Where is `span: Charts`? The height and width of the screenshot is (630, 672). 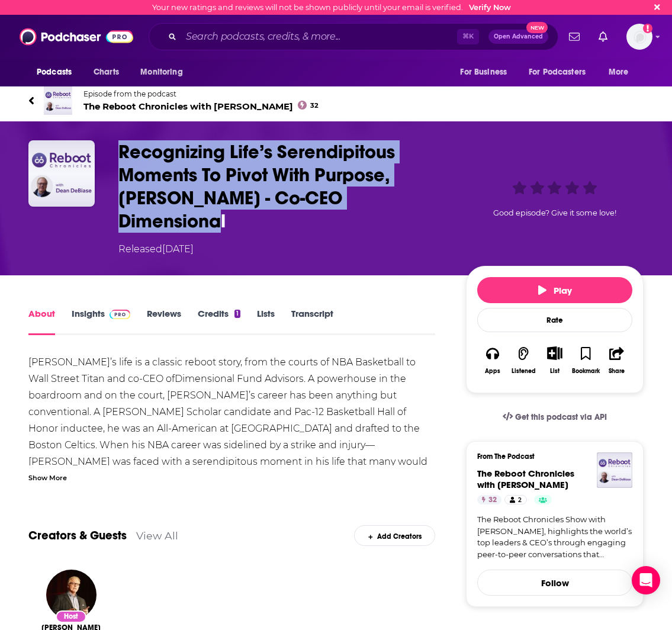 span: Charts is located at coordinates (106, 72).